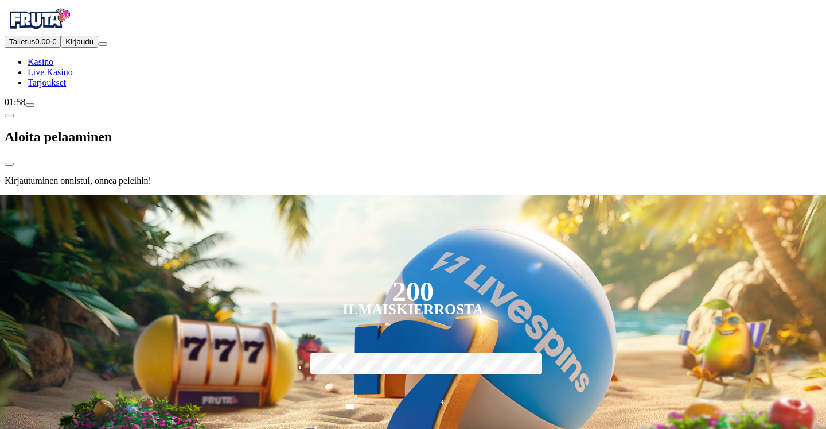 This screenshot has height=429, width=826. I want to click on div: Ilmaiskierrosta, so click(413, 309).